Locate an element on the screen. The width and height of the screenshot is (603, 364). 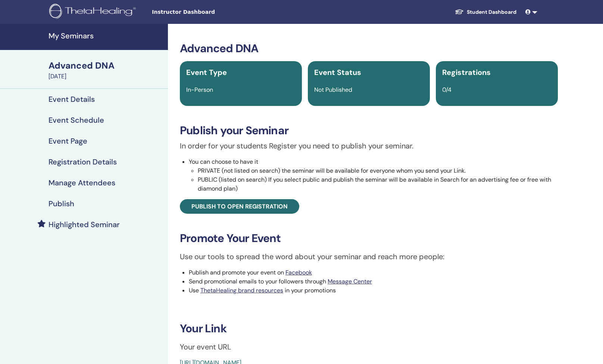
span: In-Person is located at coordinates (200, 90).